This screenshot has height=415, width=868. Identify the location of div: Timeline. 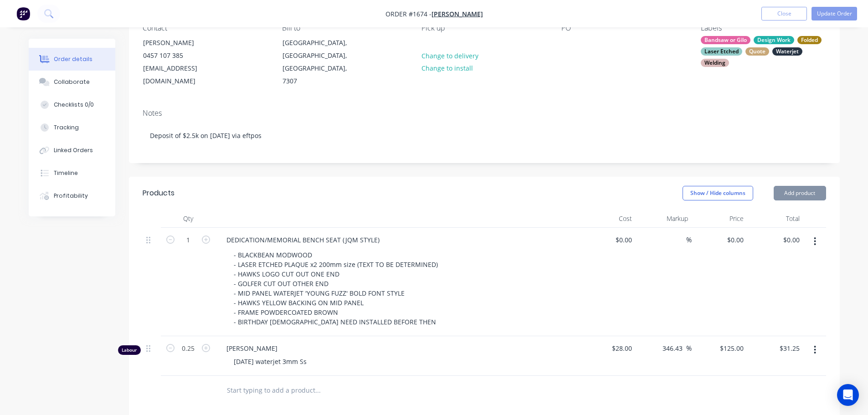
(66, 173).